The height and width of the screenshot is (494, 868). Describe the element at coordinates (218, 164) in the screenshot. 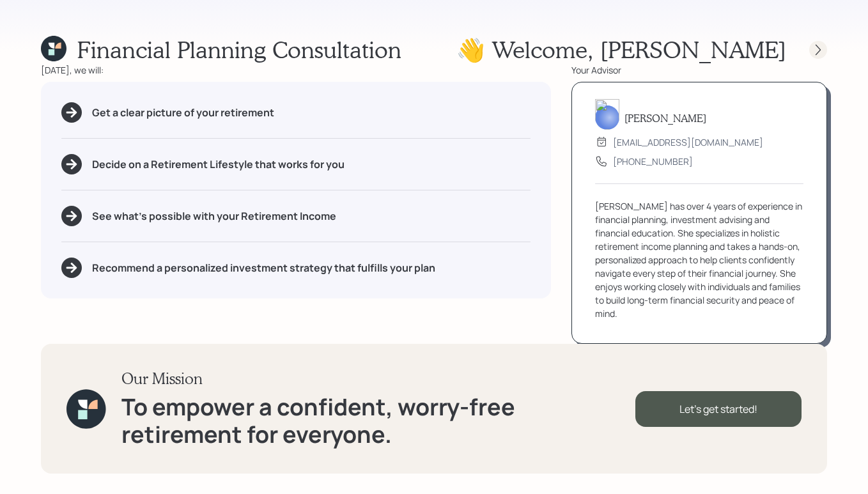

I see `h5: Decide on a Retirement Lifestyle that works for you` at that location.